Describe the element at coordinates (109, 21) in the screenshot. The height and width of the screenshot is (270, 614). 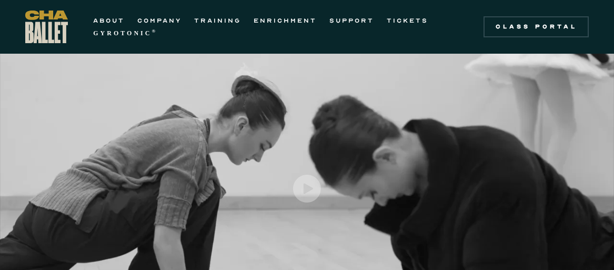
I see `a: ABOUT` at that location.